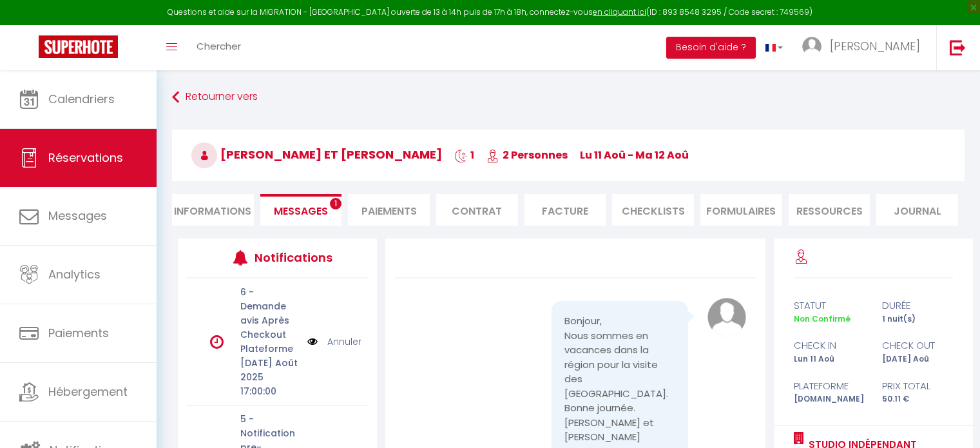  Describe the element at coordinates (829, 306) in the screenshot. I see `div: statut` at that location.